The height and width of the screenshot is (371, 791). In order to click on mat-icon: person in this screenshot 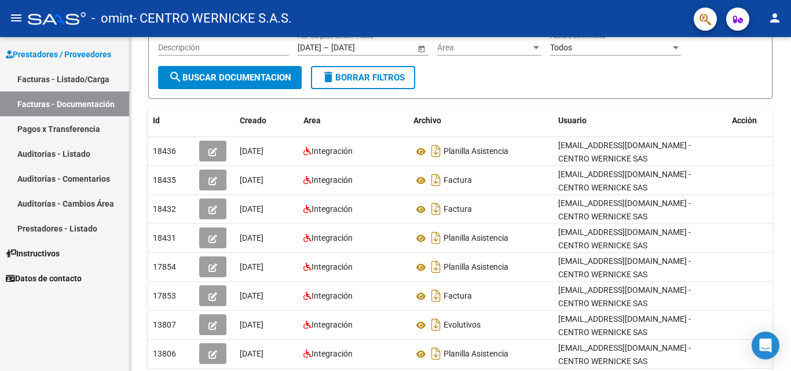, I will do `click(775, 18)`.